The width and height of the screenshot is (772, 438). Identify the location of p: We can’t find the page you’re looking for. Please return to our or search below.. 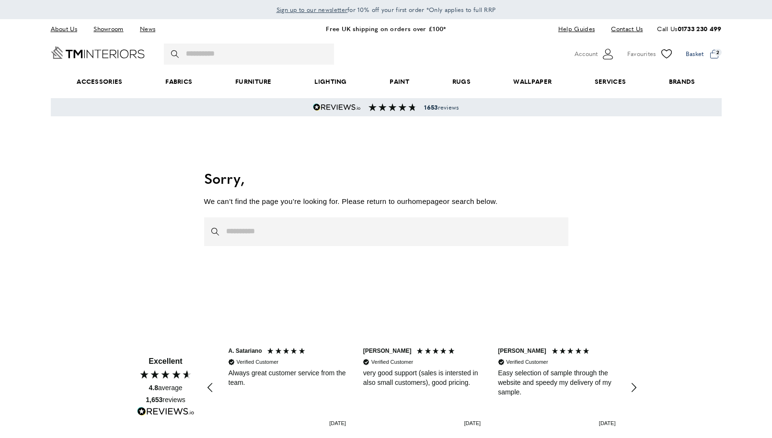
(386, 202).